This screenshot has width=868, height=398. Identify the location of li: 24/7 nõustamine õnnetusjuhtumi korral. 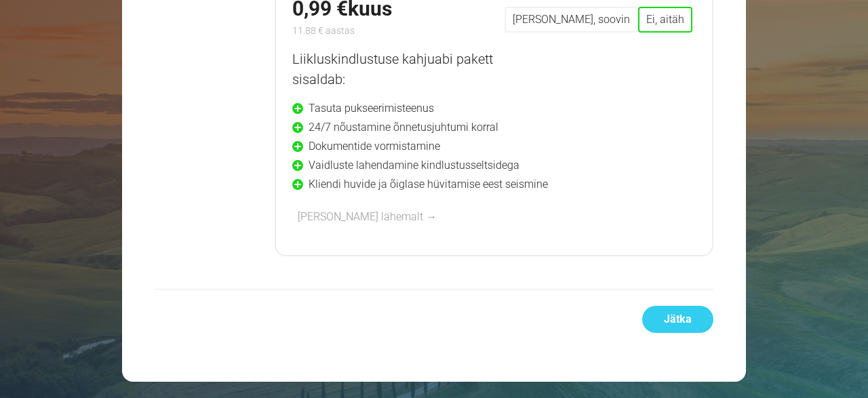
(420, 128).